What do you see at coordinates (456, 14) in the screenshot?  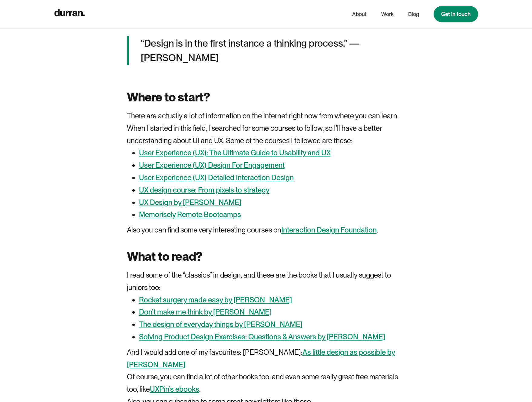 I see `a: Get in touch` at bounding box center [456, 14].